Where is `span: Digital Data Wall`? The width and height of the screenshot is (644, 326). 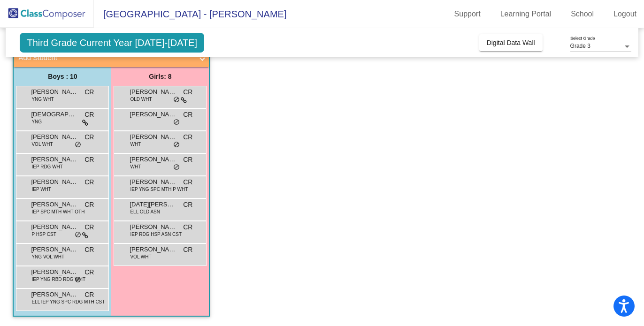
span: Digital Data Wall is located at coordinates (511, 43).